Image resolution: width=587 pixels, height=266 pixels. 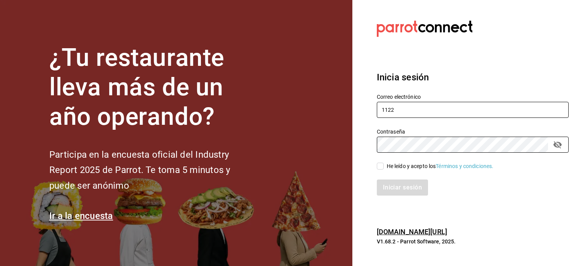 What do you see at coordinates (440, 166) in the screenshot?
I see `div: He leído y acepto los` at bounding box center [440, 166].